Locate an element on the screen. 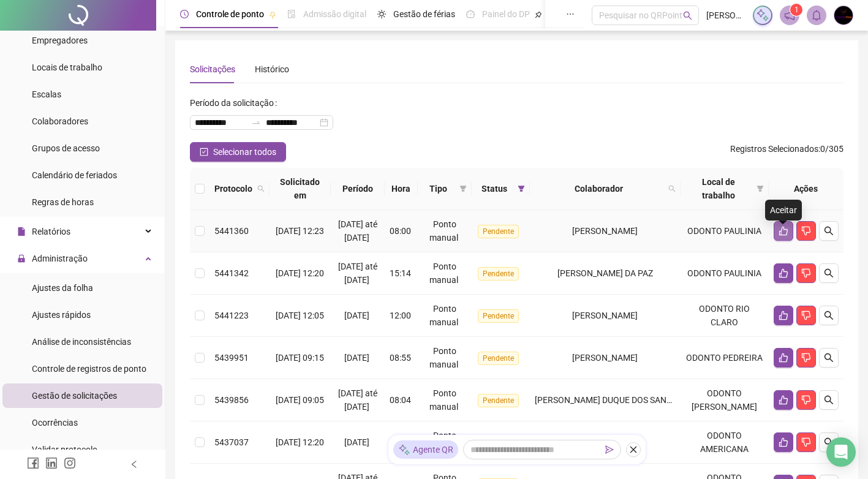  span: to is located at coordinates (256, 122).